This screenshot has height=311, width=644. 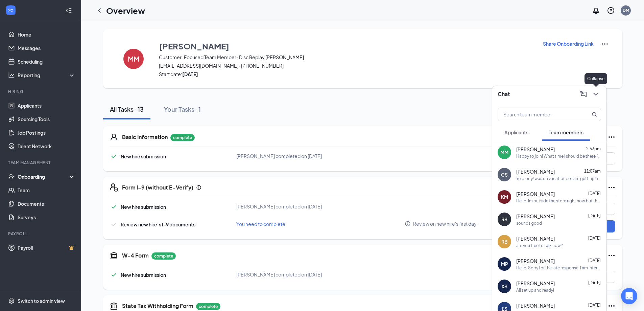 I want to click on a: Scheduling, so click(x=46, y=61).